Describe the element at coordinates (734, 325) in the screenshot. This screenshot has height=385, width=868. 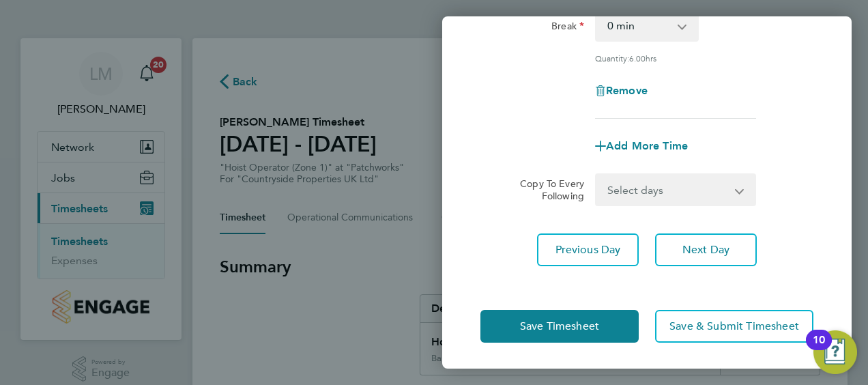
I see `span: Save & Submit Timesheet` at that location.